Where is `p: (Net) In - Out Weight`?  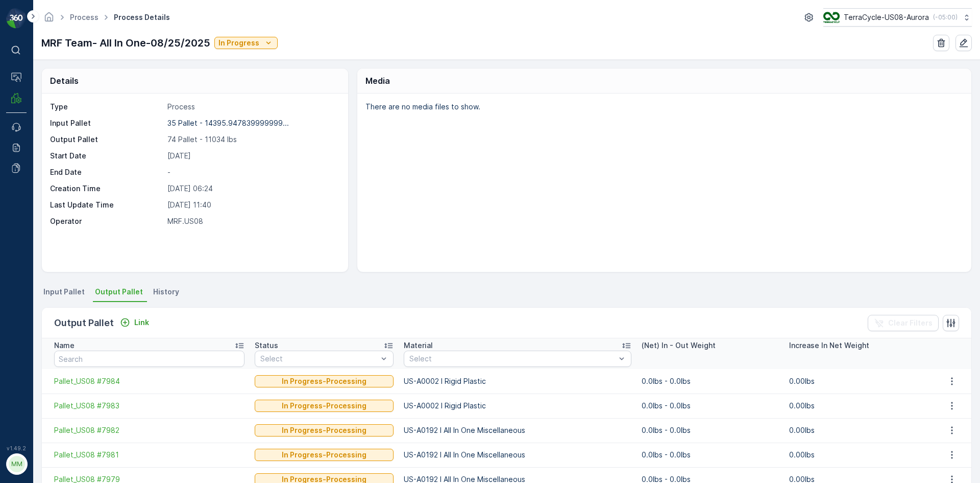 p: (Net) In - Out Weight is located at coordinates (678, 345).